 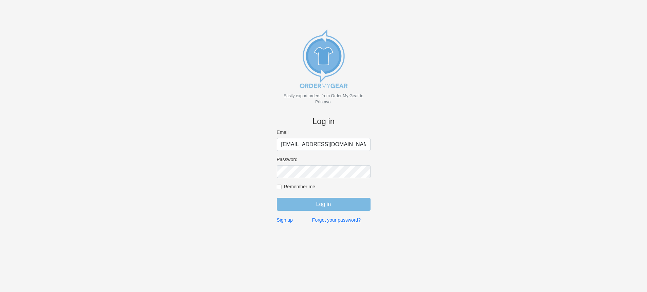 What do you see at coordinates (324, 99) in the screenshot?
I see `p: Easily export orders from Order My Gear to Printavo.` at bounding box center [324, 99].